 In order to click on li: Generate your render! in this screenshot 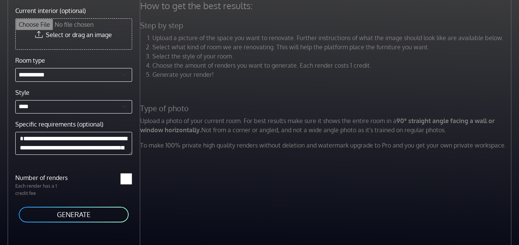, I will do `click(332, 74)`.